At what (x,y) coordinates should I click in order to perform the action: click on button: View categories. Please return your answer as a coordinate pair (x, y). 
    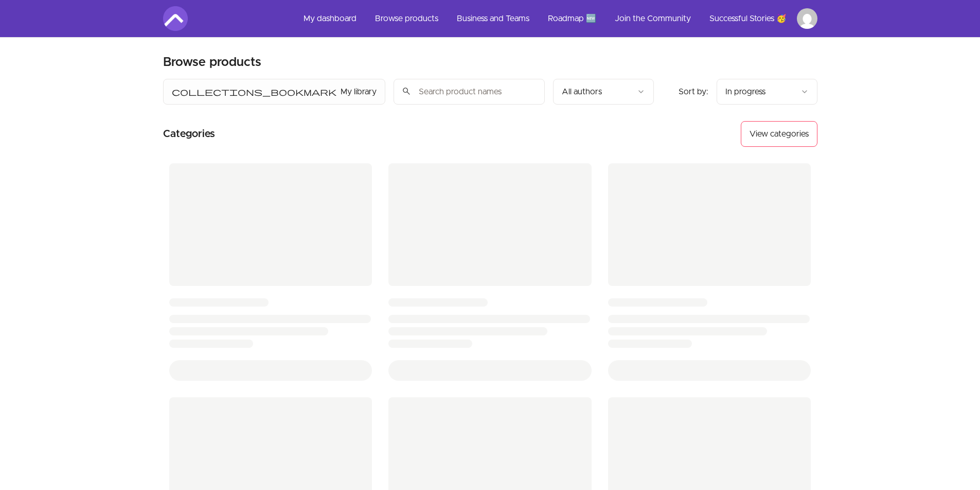
    Looking at the image, I should click on (779, 133).